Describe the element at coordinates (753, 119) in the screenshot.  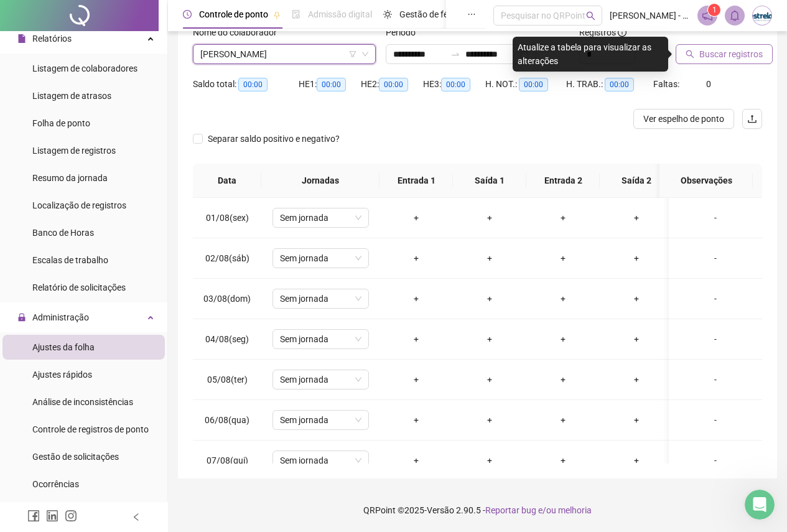
I see `span: upload` at that location.